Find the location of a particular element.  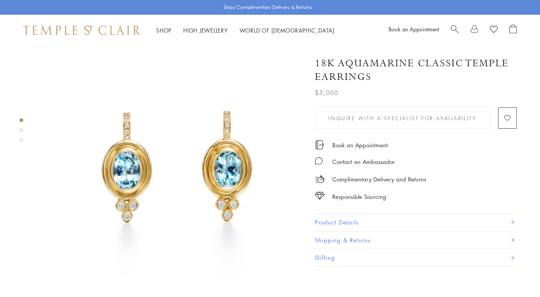

div: Product gallery navigation is located at coordinates (21, 132).